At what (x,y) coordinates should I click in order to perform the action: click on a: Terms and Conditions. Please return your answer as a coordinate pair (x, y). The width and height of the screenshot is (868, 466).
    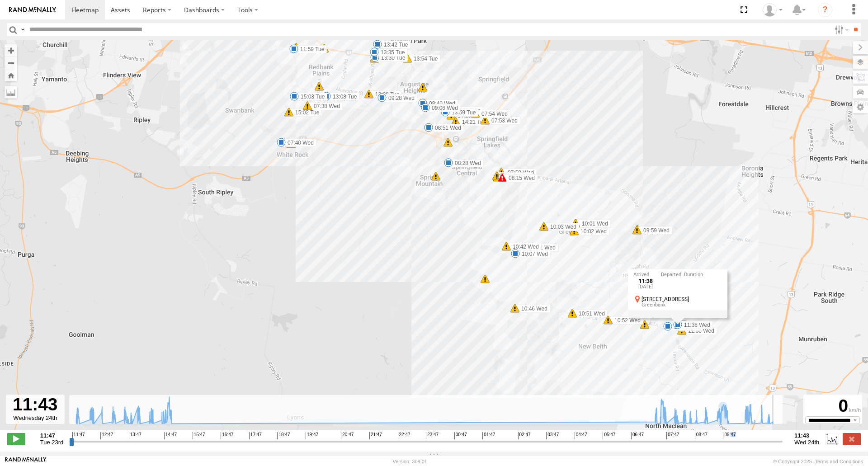
    Looking at the image, I should click on (839, 462).